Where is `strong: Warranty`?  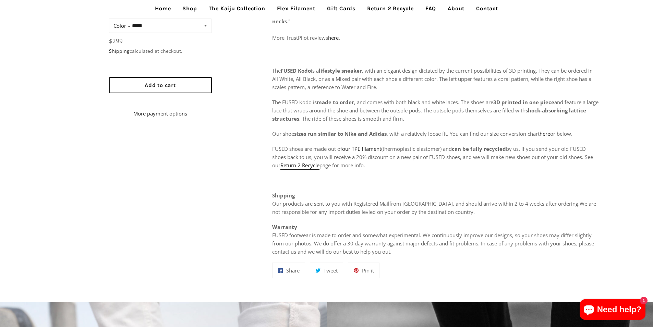
strong: Warranty is located at coordinates (285, 227).